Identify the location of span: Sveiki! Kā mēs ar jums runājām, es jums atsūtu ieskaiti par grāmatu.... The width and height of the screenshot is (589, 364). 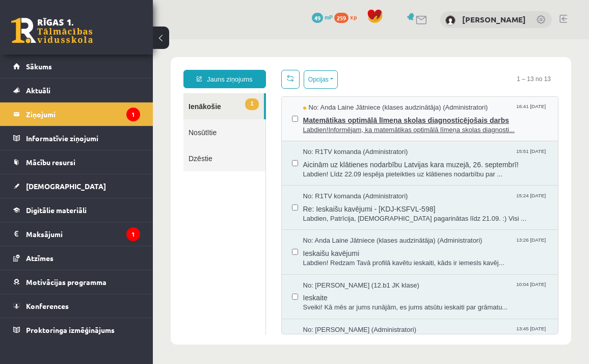
(273, 268).